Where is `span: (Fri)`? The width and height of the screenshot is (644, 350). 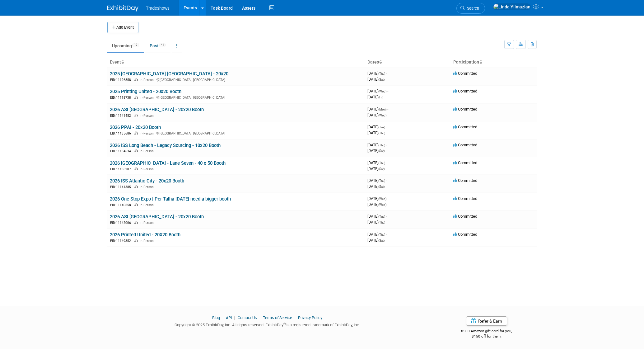 span: (Fri) is located at coordinates (381, 97).